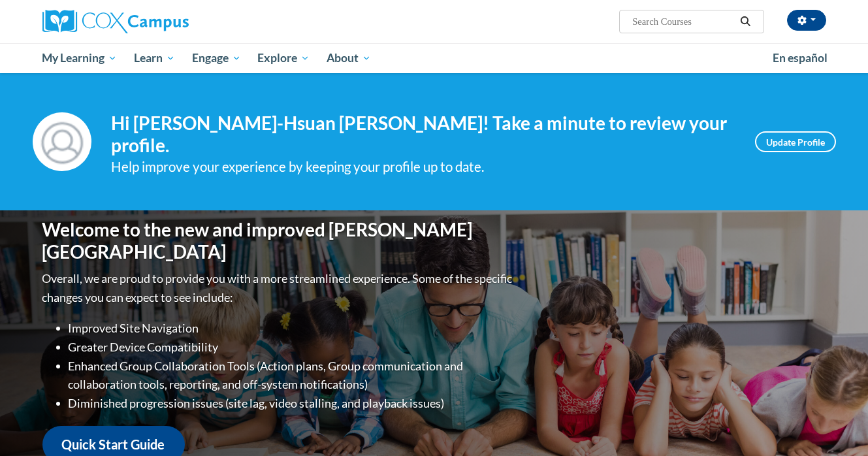  What do you see at coordinates (800, 58) in the screenshot?
I see `a: En español` at bounding box center [800, 58].